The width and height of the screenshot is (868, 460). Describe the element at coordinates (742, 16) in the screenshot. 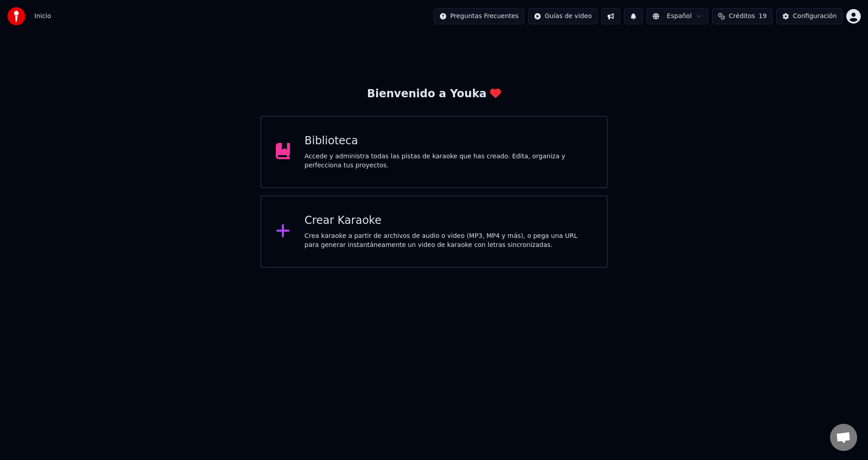

I see `span: Créditos` at that location.